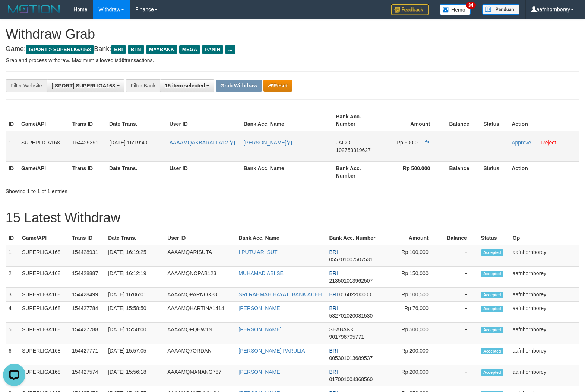 The height and width of the screenshot is (392, 585). I want to click on td: Rp 100,000, so click(410, 256).